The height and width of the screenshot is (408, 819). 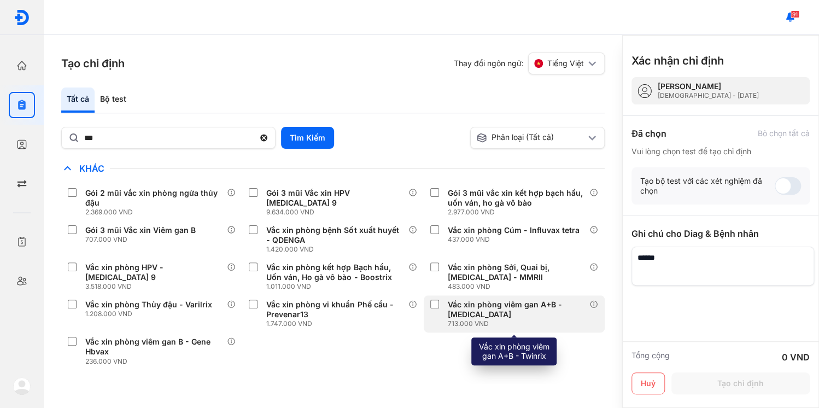 I want to click on div: 236.000 VND, so click(x=156, y=361).